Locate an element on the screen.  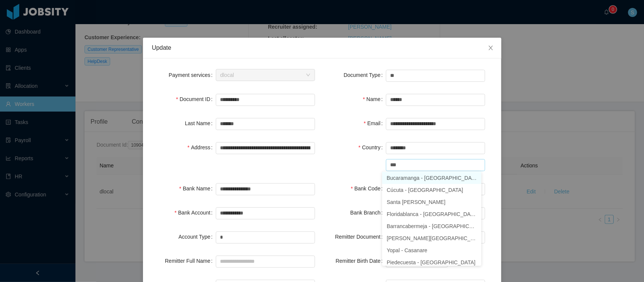
label: Document Type is located at coordinates (365, 75).